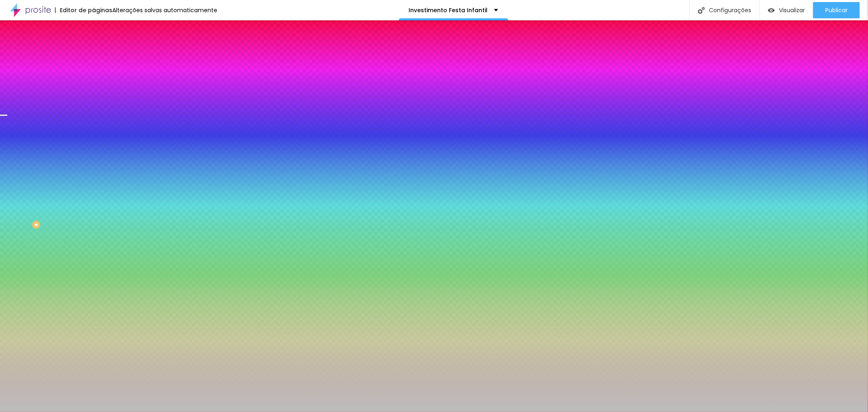 The height and width of the screenshot is (412, 868). Describe the element at coordinates (786, 10) in the screenshot. I see `button: Visualizar` at that location.